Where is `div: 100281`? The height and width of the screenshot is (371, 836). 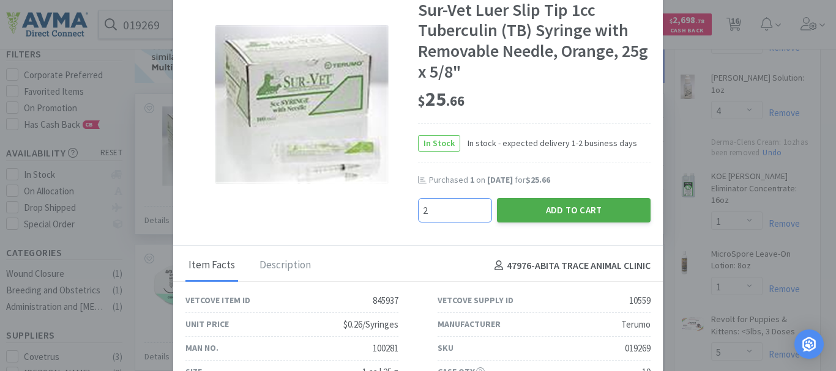 div: 100281 is located at coordinates (385, 349).